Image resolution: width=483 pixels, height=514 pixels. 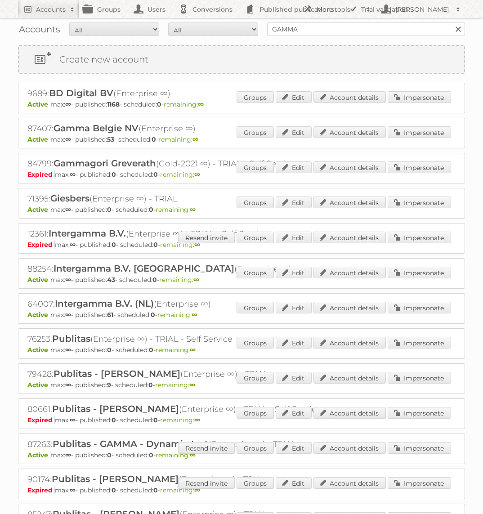 I want to click on h2: 12361: (Enterprise ∞) - TRIAL - Self Service, so click(x=185, y=234).